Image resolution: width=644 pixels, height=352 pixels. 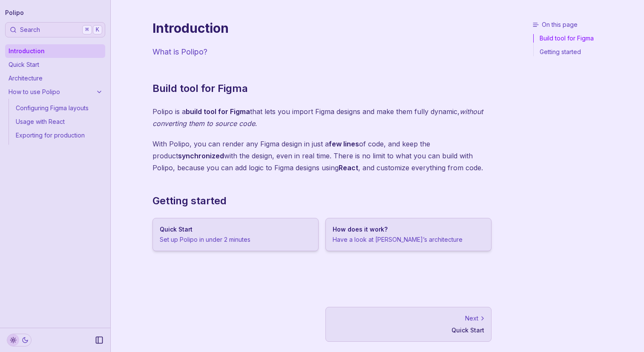 What do you see at coordinates (59, 121) in the screenshot?
I see `a: Usage with React` at bounding box center [59, 121].